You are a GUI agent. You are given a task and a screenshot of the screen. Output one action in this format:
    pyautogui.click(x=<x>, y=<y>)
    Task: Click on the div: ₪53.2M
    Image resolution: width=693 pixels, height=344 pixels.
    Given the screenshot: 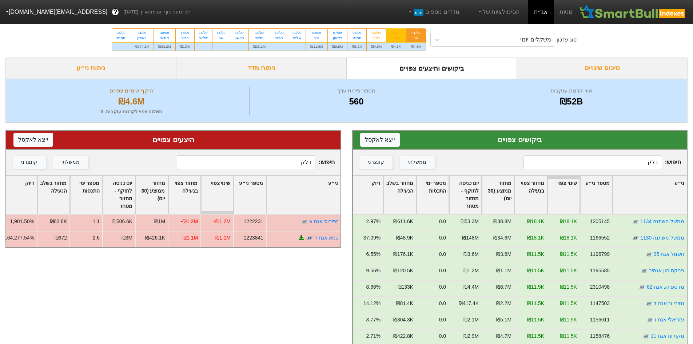 What is the action you would take?
    pyautogui.click(x=164, y=46)
    